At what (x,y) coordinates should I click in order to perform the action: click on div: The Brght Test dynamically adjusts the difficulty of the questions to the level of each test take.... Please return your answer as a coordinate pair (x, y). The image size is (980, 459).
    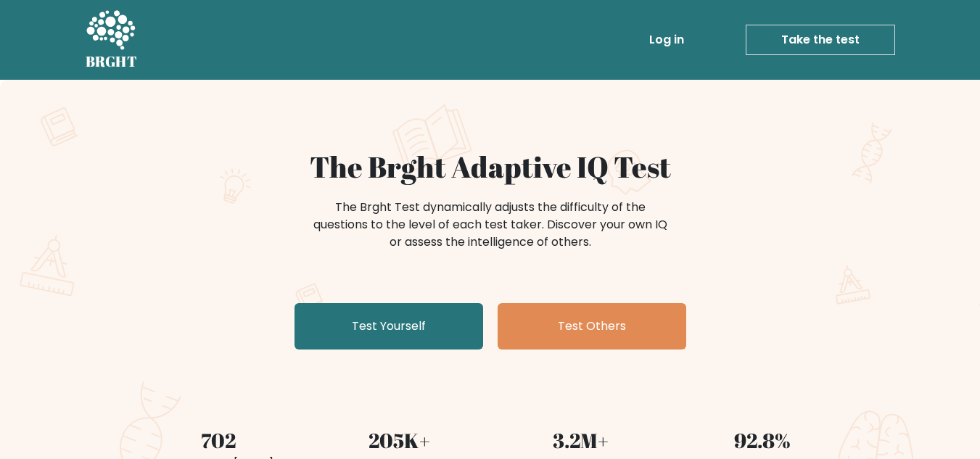
    Looking at the image, I should click on (490, 225).